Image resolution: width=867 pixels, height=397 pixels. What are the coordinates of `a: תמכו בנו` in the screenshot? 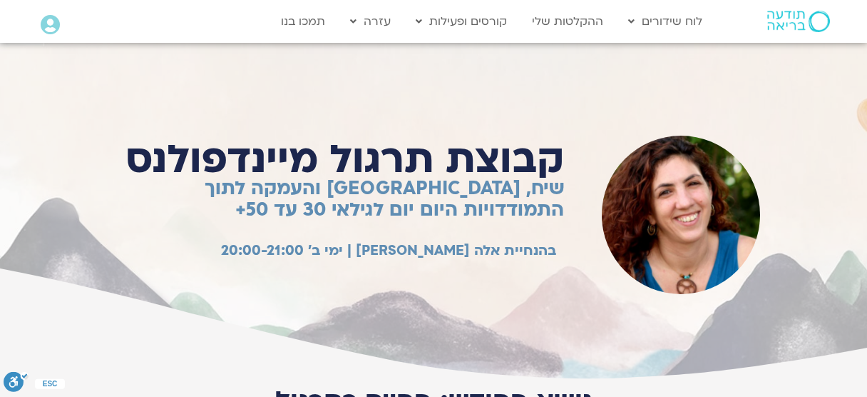 It's located at (303, 21).